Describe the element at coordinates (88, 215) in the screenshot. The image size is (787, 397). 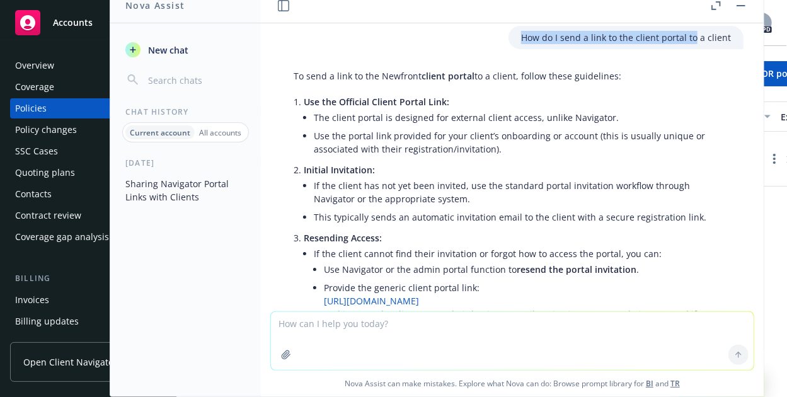
I see `a: Contract review` at that location.